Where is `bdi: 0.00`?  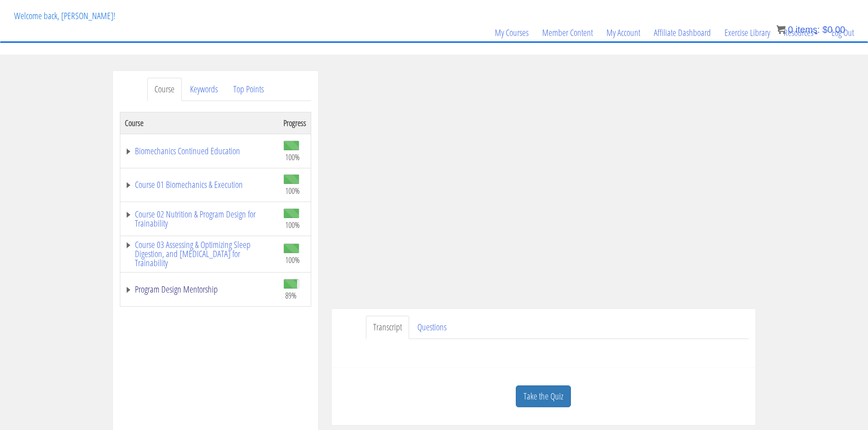 bdi: 0.00 is located at coordinates (834, 29).